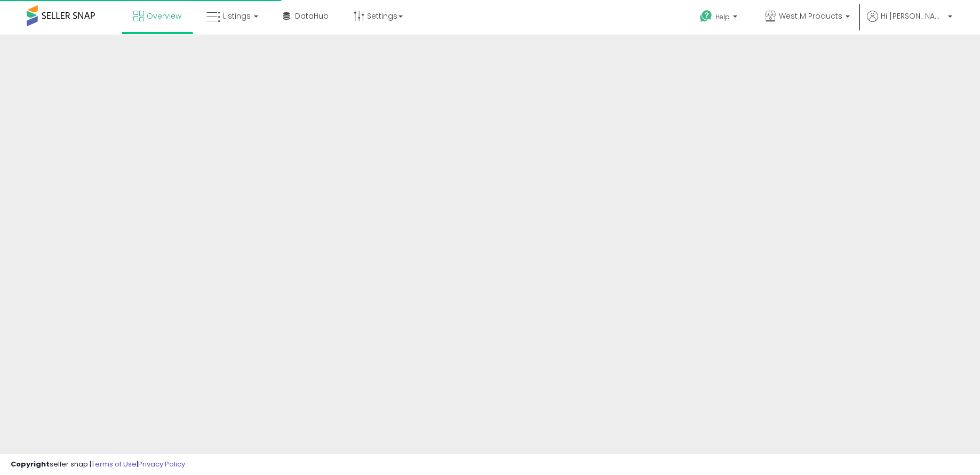  Describe the element at coordinates (30, 464) in the screenshot. I see `strong: Copyright` at that location.